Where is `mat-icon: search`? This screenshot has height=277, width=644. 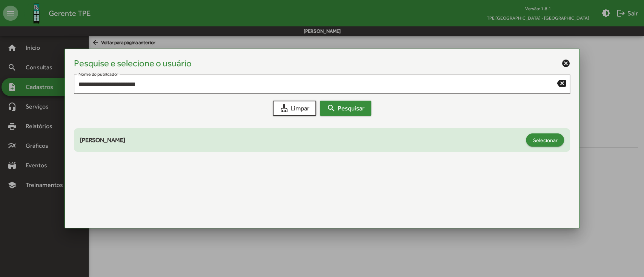
mat-icon: search is located at coordinates (331, 108).